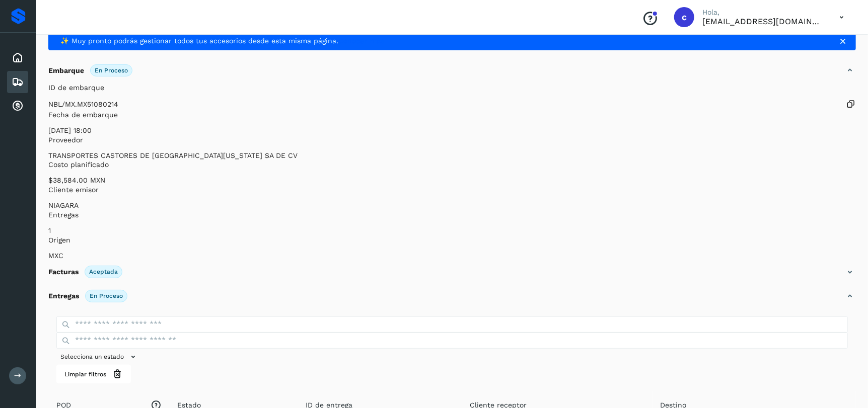  Describe the element at coordinates (99, 357) in the screenshot. I see `button: Selecciona un estado` at that location.